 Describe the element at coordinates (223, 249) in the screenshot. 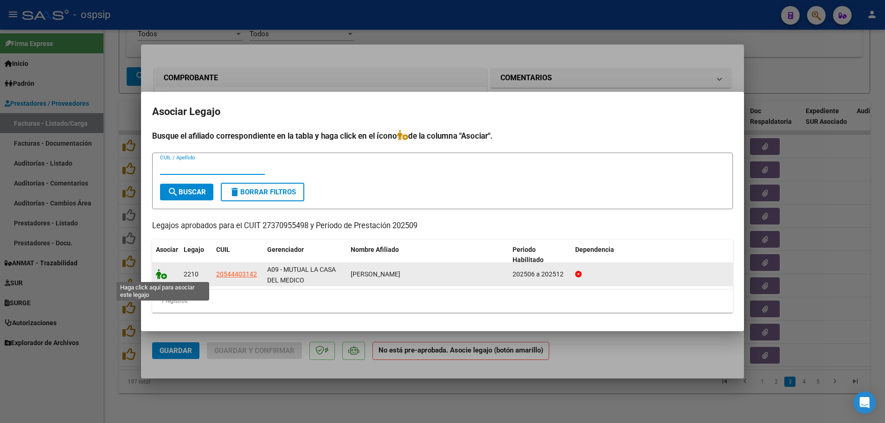

I see `span: CUIL` at that location.